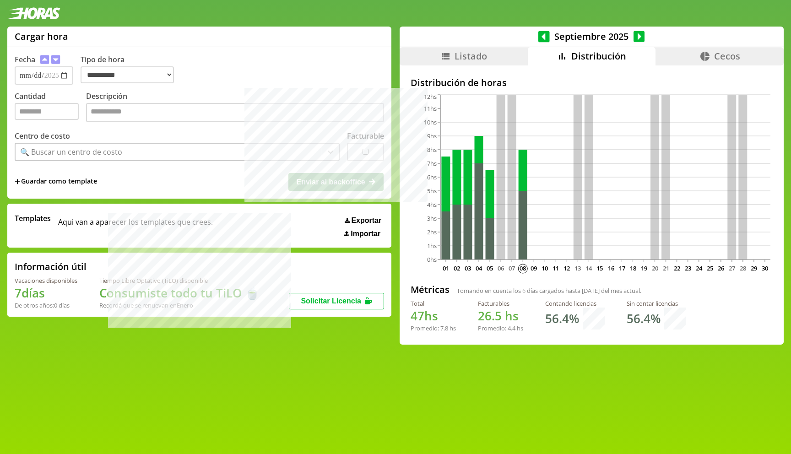 This screenshot has width=791, height=454. What do you see at coordinates (431, 218) in the screenshot?
I see `tspan: 3hs` at bounding box center [431, 218].